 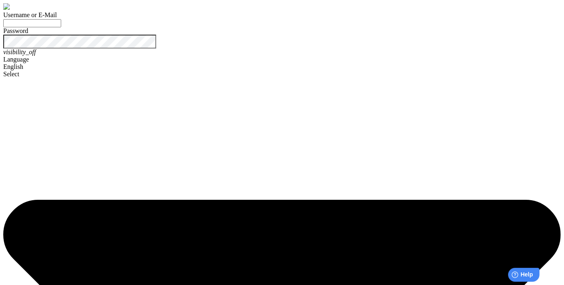 What do you see at coordinates (282, 31) in the screenshot?
I see `div: Password` at bounding box center [282, 31].